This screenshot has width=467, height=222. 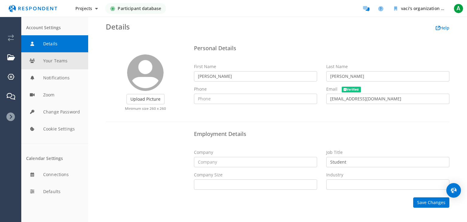 What do you see at coordinates (322, 48) in the screenshot?
I see `h4: Personal Details` at bounding box center [322, 48].